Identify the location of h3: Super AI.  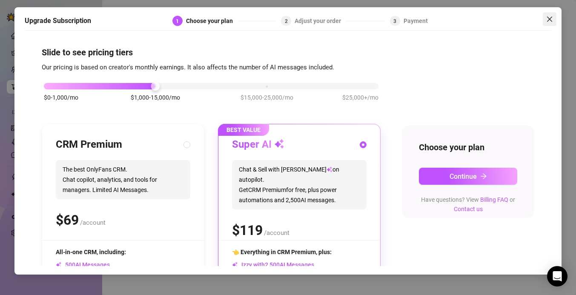
(258, 145).